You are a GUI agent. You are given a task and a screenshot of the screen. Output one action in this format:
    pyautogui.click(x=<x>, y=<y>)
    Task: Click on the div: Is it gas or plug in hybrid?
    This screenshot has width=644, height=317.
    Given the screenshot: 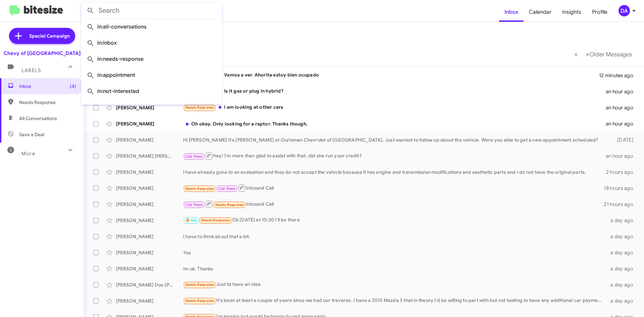 What is the action you would take?
    pyautogui.click(x=395, y=91)
    